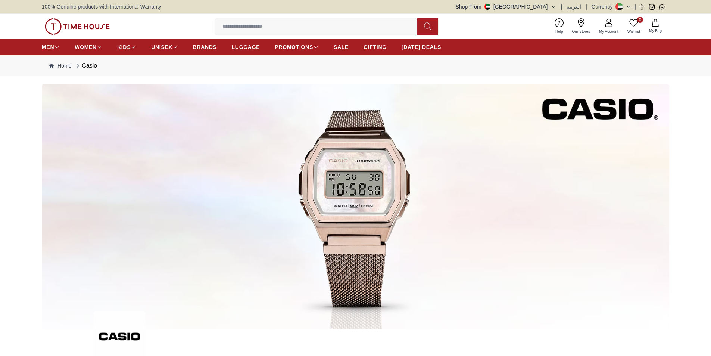  Describe the element at coordinates (294, 47) in the screenshot. I see `span: PROMOTIONS` at that location.